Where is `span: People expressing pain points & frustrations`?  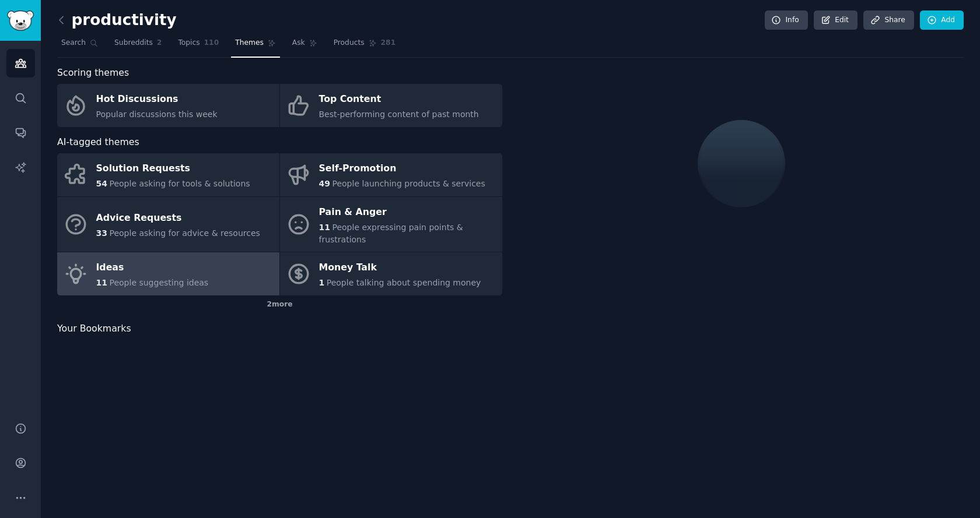
span: People expressing pain points & frustrations is located at coordinates (391, 233).